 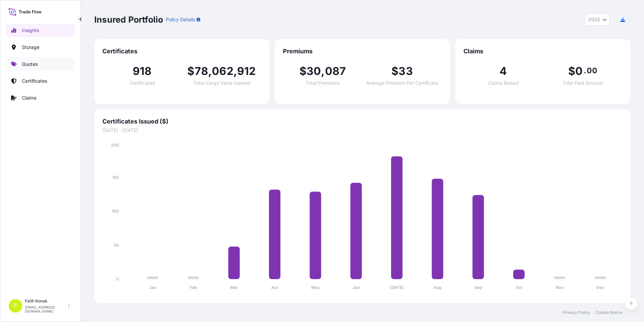 What do you see at coordinates (29, 98) in the screenshot?
I see `p: Claims` at bounding box center [29, 98].